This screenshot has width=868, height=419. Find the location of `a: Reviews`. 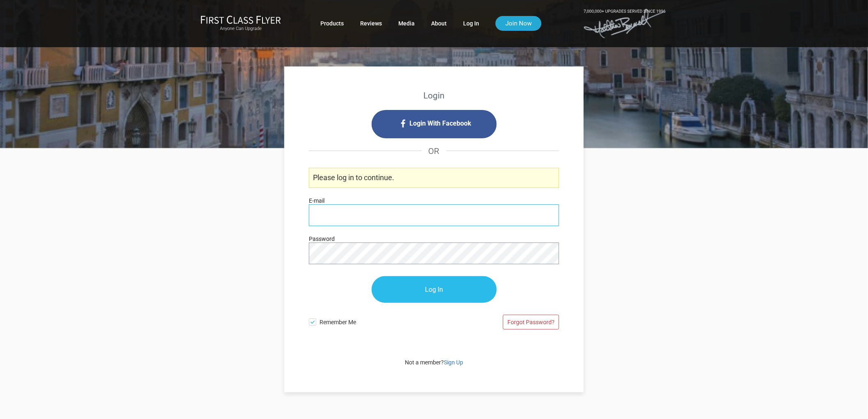

a: Reviews is located at coordinates (371, 23).